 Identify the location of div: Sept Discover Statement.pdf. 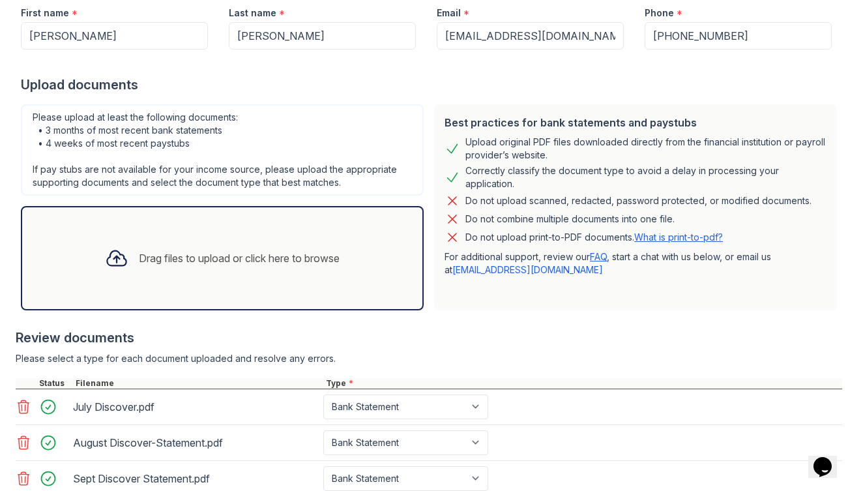
(196, 478).